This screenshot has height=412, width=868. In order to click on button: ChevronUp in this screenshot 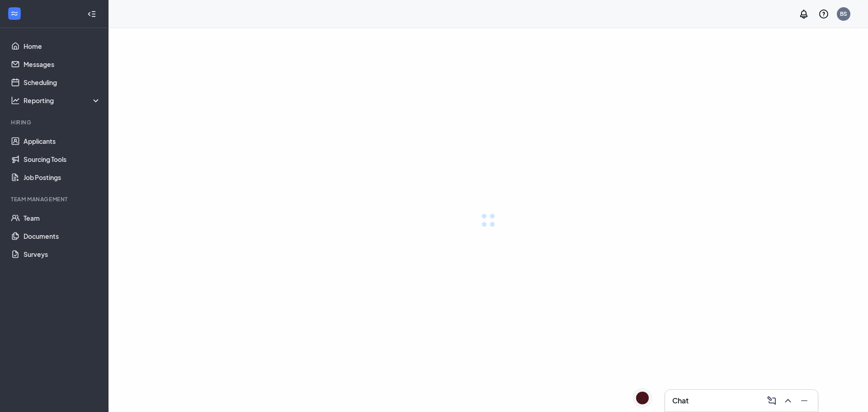, I will do `click(787, 401)`.